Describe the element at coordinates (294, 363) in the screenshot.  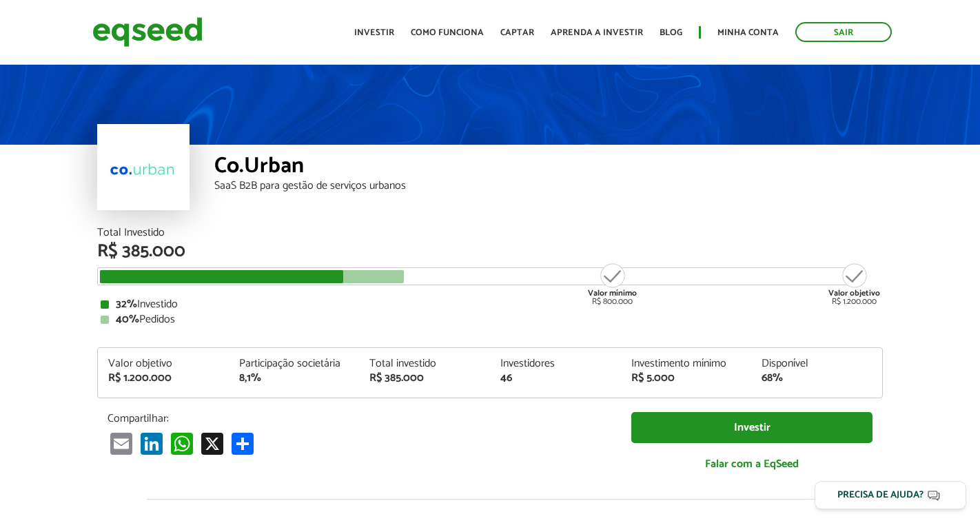
I see `div: Participação societária` at that location.